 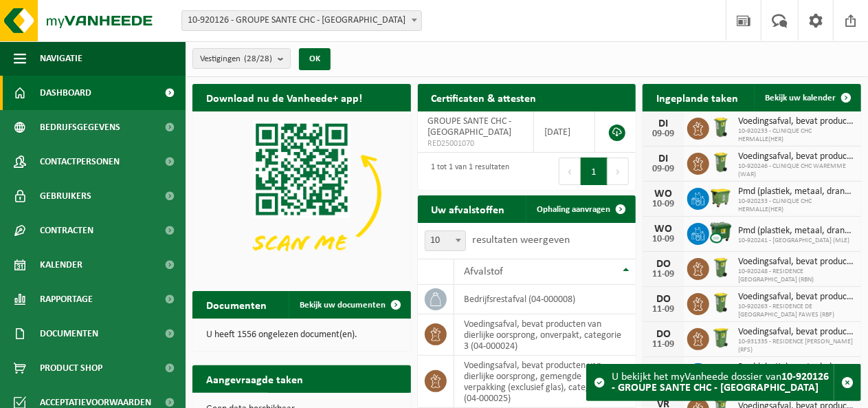 What do you see at coordinates (484, 97) in the screenshot?
I see `h2: Certificaten & attesten` at bounding box center [484, 97].